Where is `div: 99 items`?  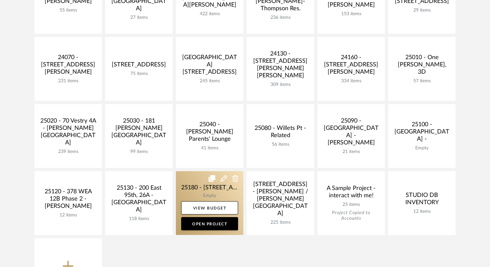 div: 99 items is located at coordinates (139, 152).